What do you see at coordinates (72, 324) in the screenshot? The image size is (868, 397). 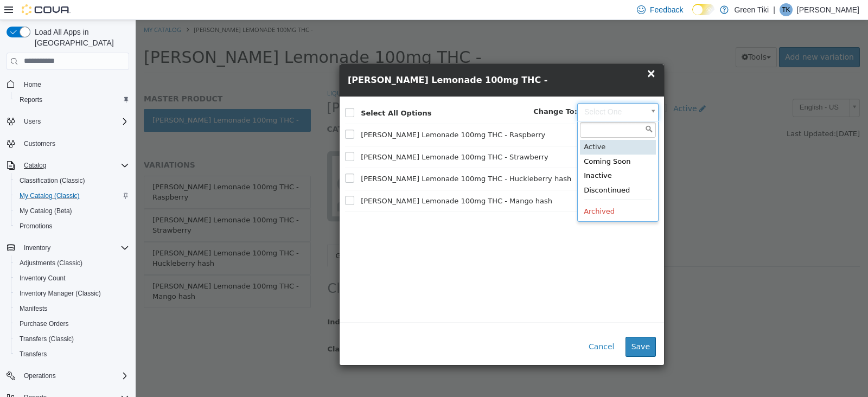 I see `button: Purchase Orders` at bounding box center [72, 324].